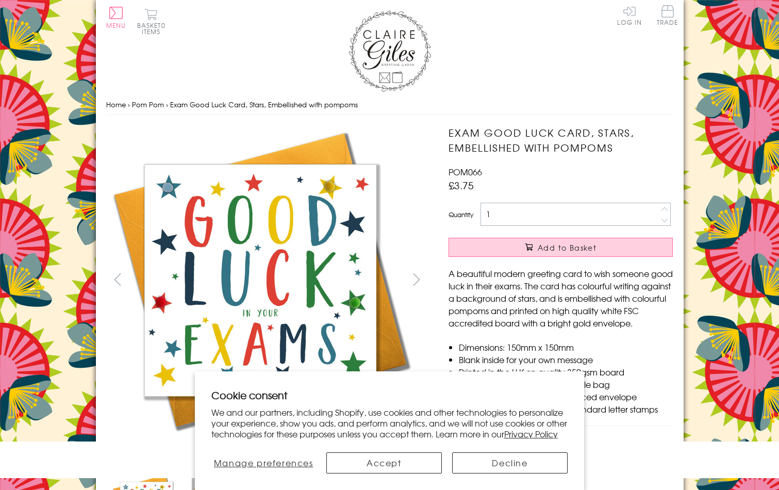 This screenshot has width=779, height=490. Describe the element at coordinates (565, 347) in the screenshot. I see `li: Dimensions: 150mm x 150mm` at that location.